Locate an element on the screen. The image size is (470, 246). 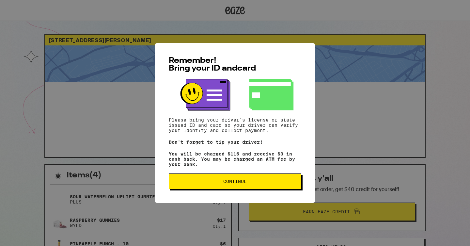
span: Continue is located at coordinates (235, 181).